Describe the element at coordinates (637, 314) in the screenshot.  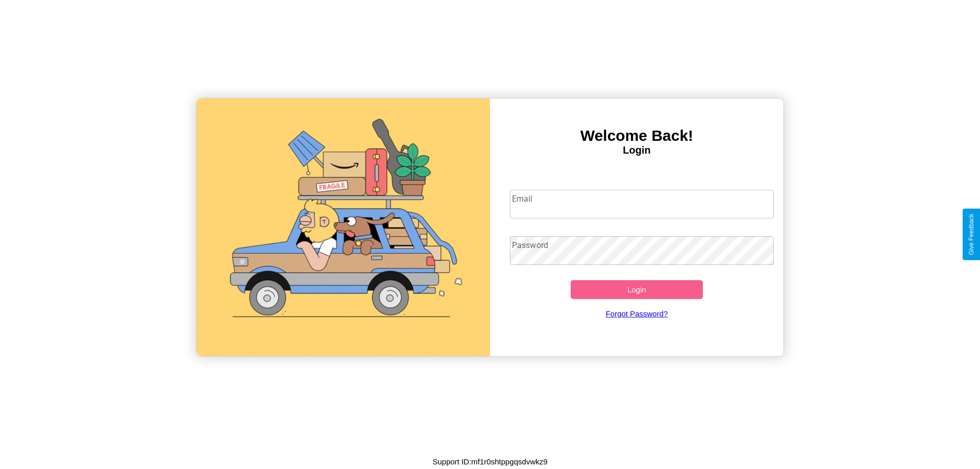
I see `a: Forgot Password?` at that location.